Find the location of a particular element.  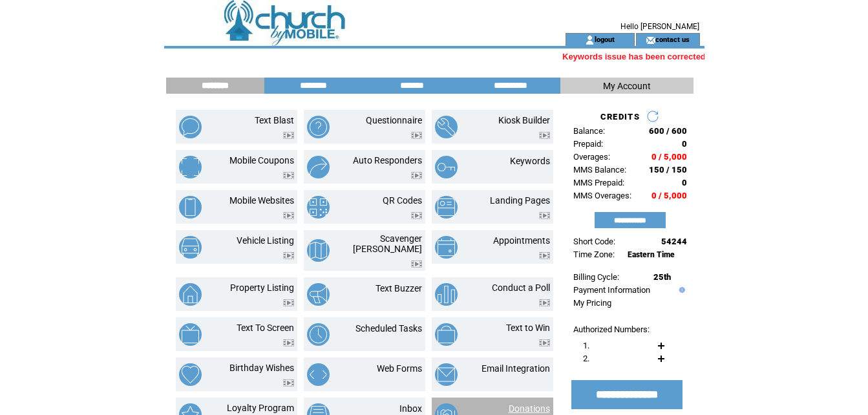

span: 1. is located at coordinates (587, 345).